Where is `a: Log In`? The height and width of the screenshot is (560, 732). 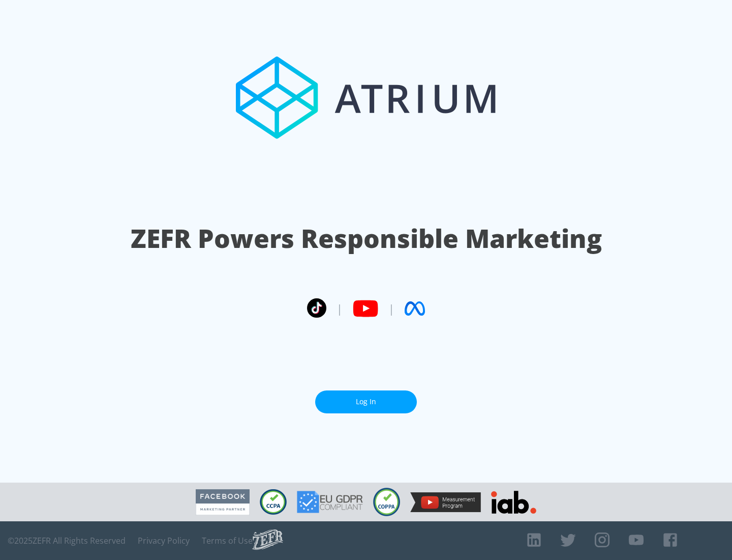 a: Log In is located at coordinates (366, 402).